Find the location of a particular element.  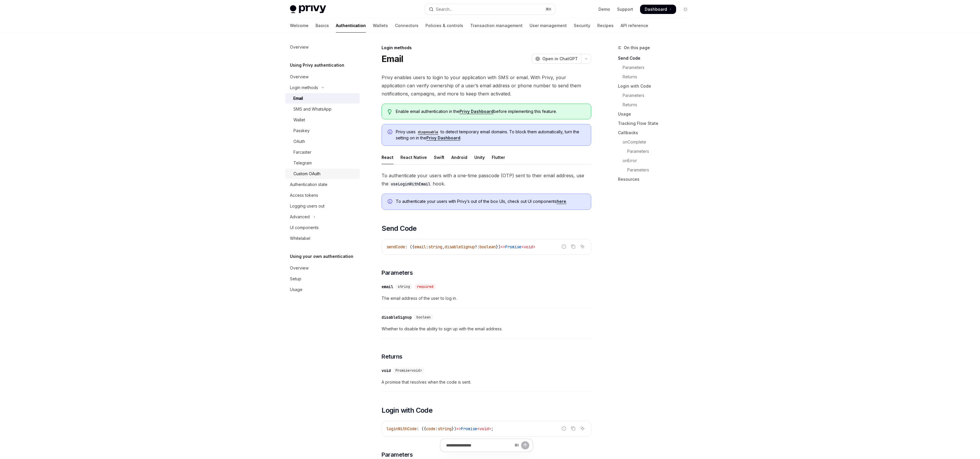

div: Usage is located at coordinates (296, 289).